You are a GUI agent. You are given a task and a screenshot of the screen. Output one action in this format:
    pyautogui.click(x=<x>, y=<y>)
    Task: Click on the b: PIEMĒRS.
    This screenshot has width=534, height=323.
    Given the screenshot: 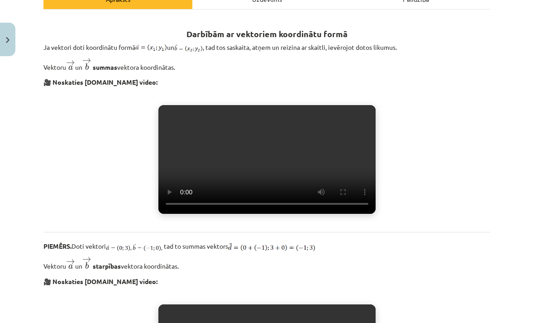 What is the action you would take?
    pyautogui.click(x=57, y=246)
    